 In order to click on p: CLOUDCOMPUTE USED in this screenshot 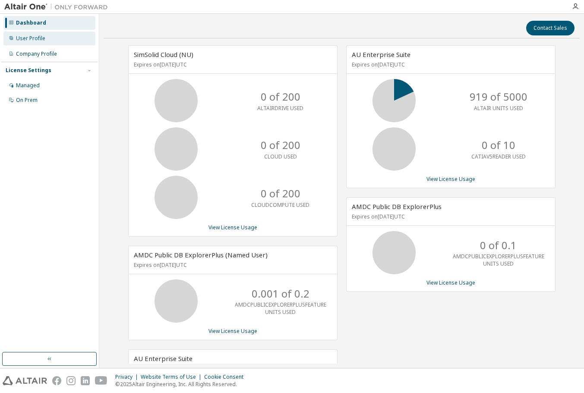, I will do `click(280, 205)`.